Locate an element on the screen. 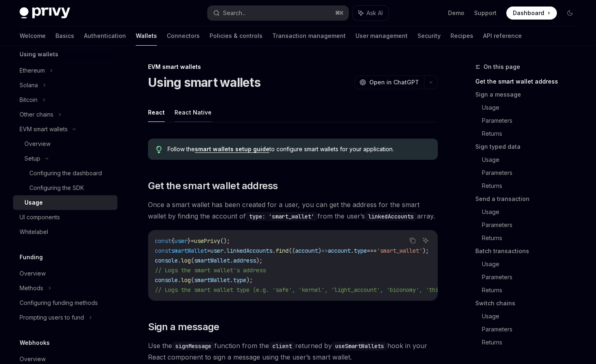 This screenshot has height=364, width=596. div: Ethereum is located at coordinates (32, 71).